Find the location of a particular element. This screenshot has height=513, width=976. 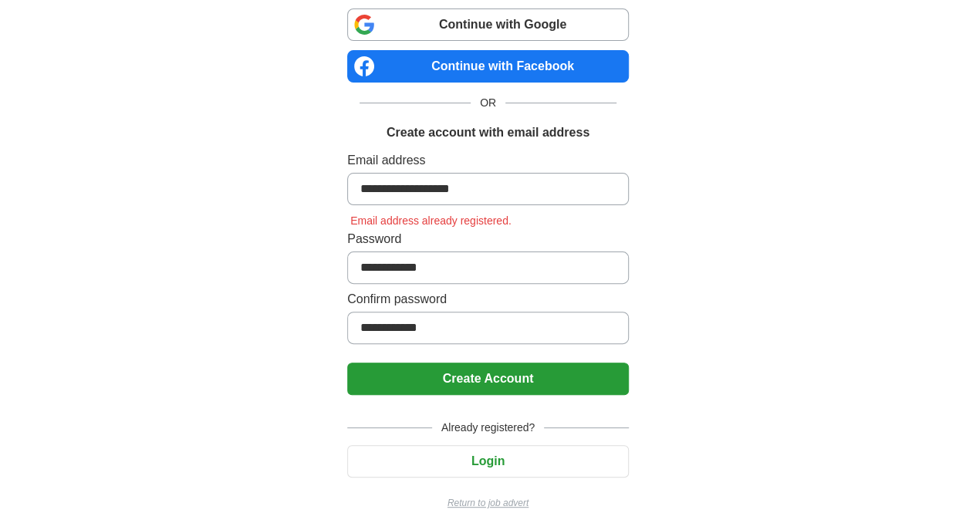

a: Login is located at coordinates (488, 461).